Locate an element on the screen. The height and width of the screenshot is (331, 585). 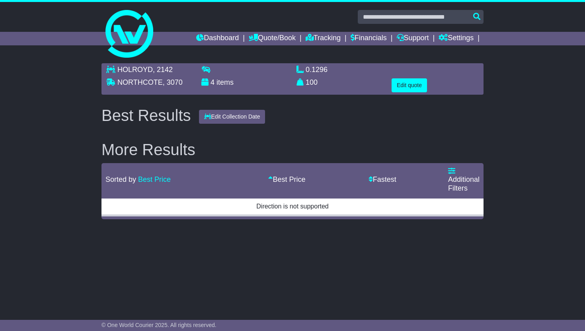
a: Settings is located at coordinates (456, 39).